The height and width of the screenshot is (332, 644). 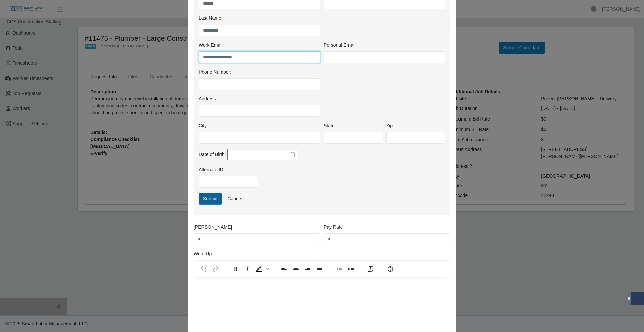 What do you see at coordinates (319, 268) in the screenshot?
I see `button: Justify` at bounding box center [319, 268].